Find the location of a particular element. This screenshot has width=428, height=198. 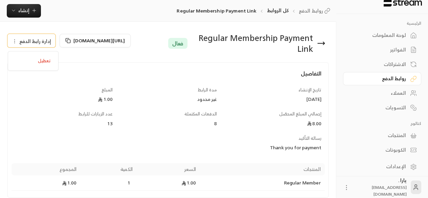

a: لوحة المعلومات is located at coordinates (382, 35).